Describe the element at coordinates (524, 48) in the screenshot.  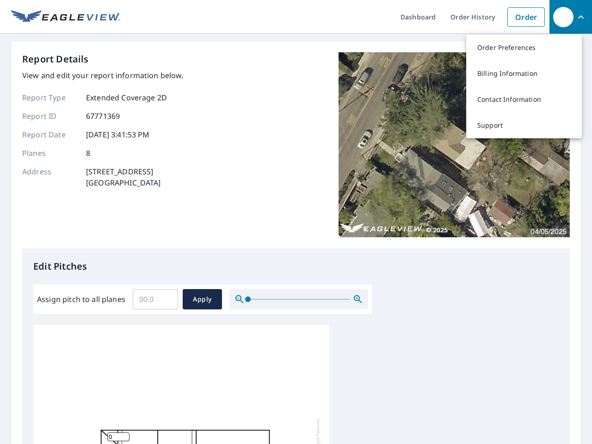
I see `a: Order Preferences` at that location.